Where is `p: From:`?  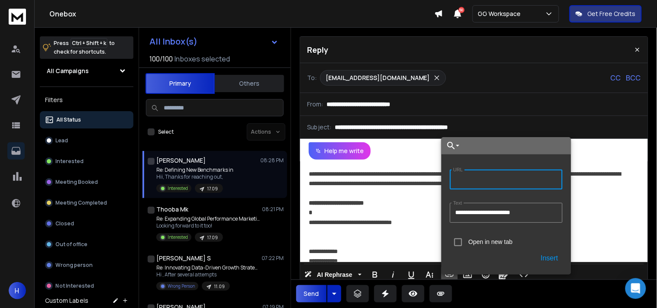 p: From: is located at coordinates (315, 104).